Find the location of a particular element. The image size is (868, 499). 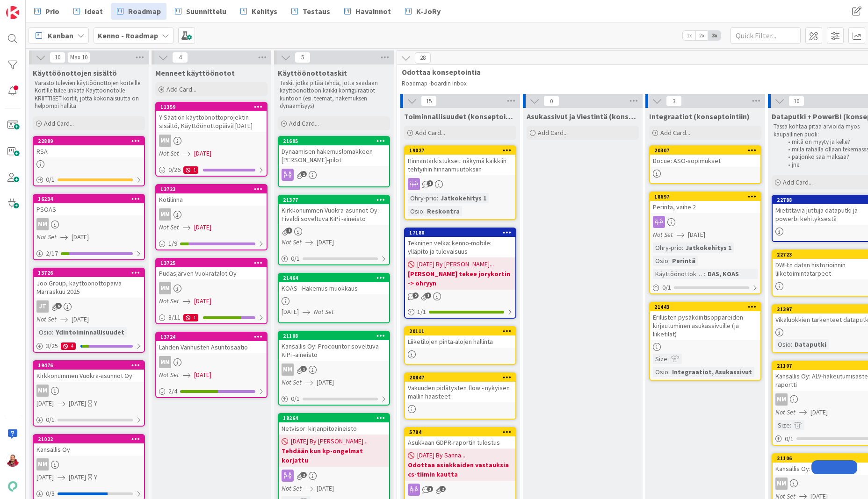

div: Perintä, vaihe 2 is located at coordinates (705, 207).